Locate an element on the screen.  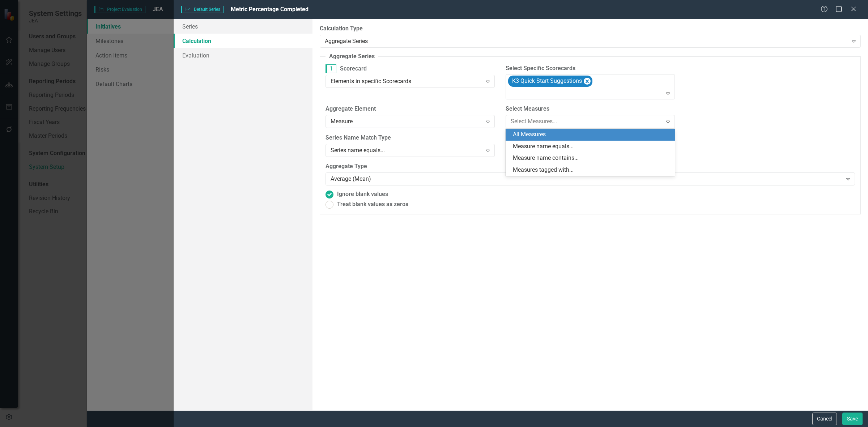
div: Remove K3 Quick Start Suggestions is located at coordinates (587, 81).